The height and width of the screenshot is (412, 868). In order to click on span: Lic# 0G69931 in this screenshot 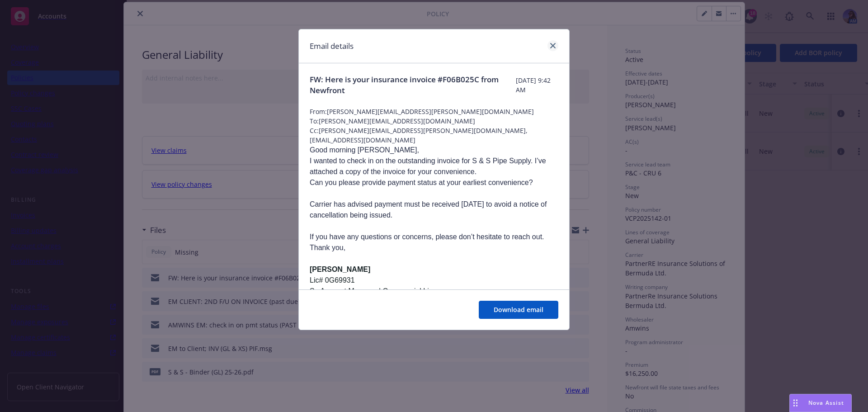, I will do `click(332, 279)`.